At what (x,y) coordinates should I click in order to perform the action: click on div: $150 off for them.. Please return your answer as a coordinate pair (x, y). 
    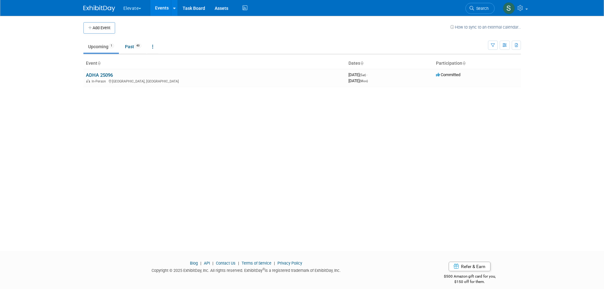
    Looking at the image, I should click on (470, 282).